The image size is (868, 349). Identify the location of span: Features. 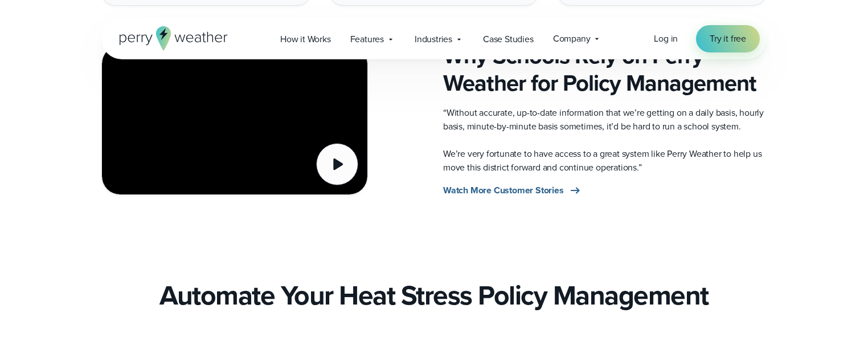
(367, 40).